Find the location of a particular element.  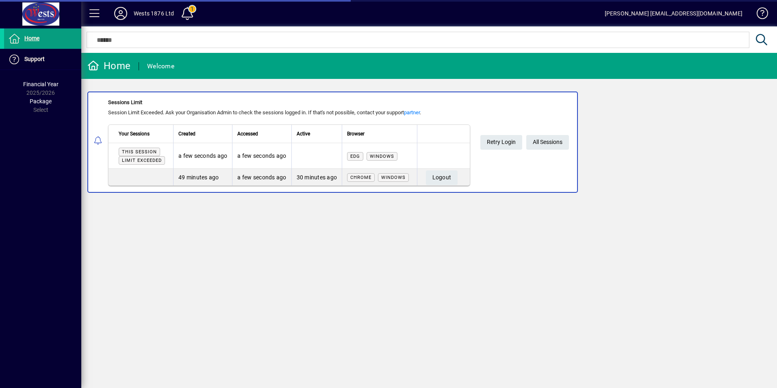

td: 30 minutes ago is located at coordinates (317, 177).